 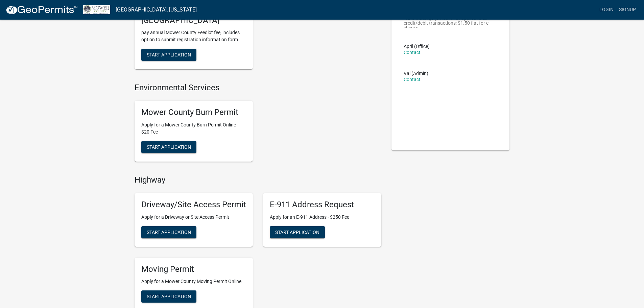 What do you see at coordinates (258, 180) in the screenshot?
I see `h4: Highway` at bounding box center [258, 180].